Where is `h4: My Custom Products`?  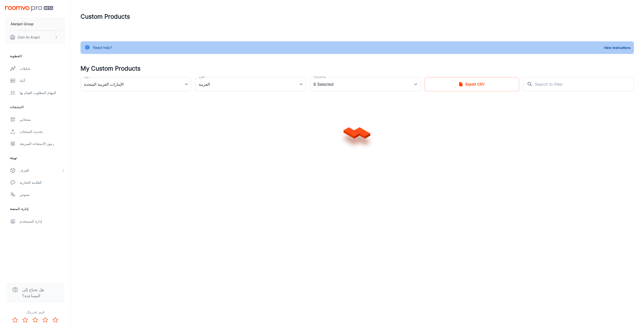 h4: My Custom Products is located at coordinates (357, 69).